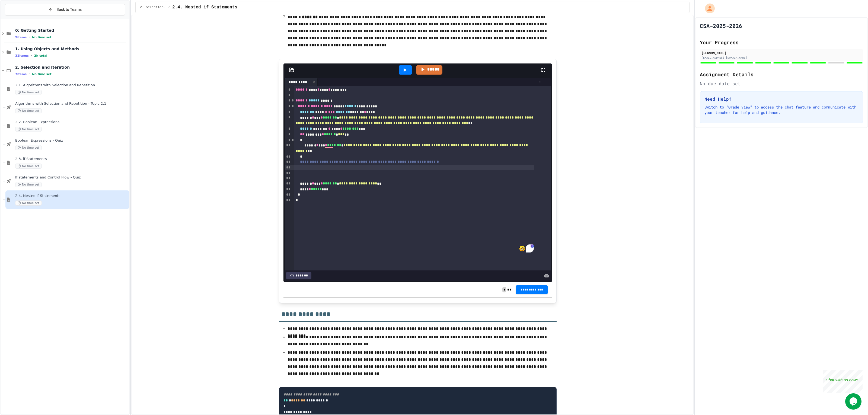 The image size is (868, 415). I want to click on span: Back to Teams, so click(69, 10).